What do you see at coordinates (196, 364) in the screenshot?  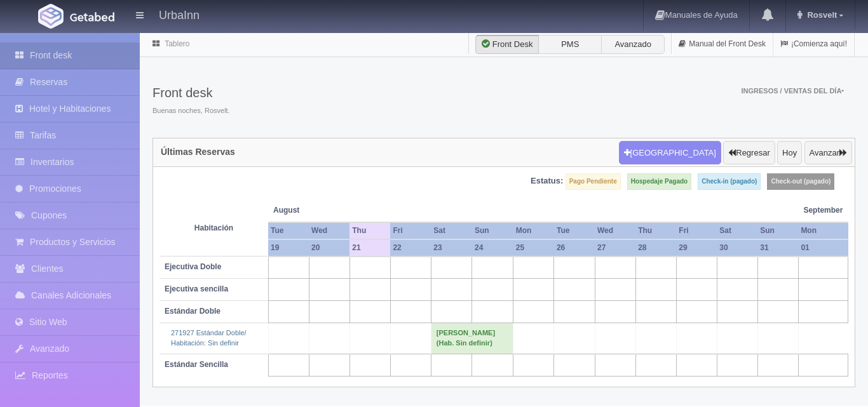 I see `b: Estándar Sencilla` at bounding box center [196, 364].